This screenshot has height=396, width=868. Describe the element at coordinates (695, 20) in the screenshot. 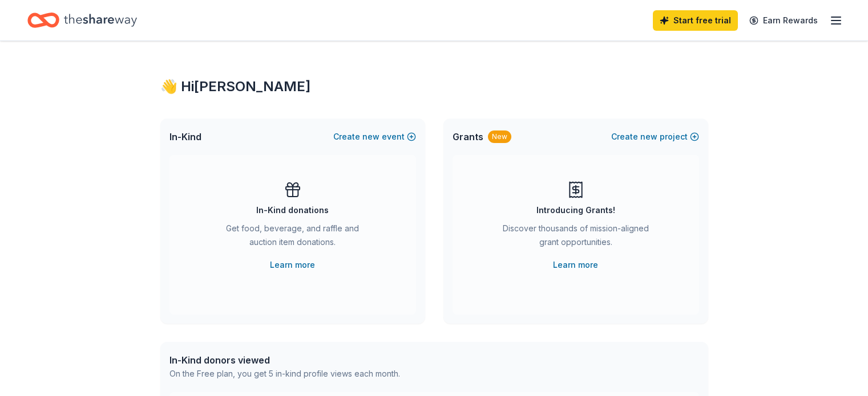

I see `a: Start free trial` at that location.